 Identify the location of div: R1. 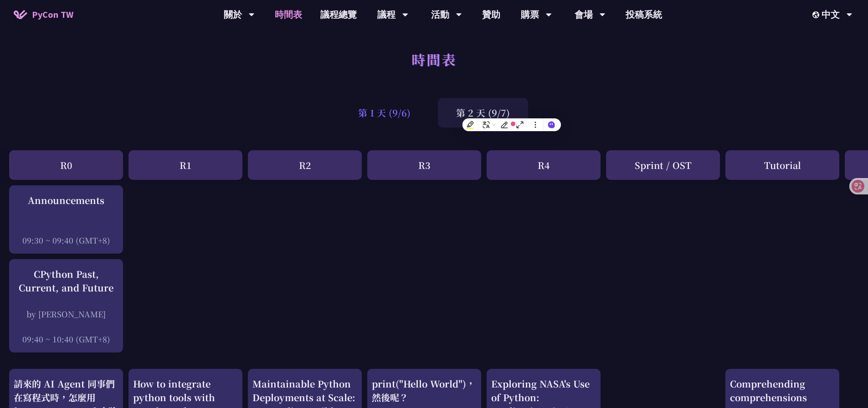
(186, 165).